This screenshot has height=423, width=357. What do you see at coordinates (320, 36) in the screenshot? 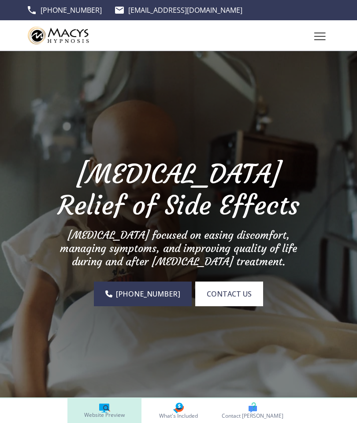
I see `button: Toggle hamburger navigation menu` at bounding box center [320, 36].